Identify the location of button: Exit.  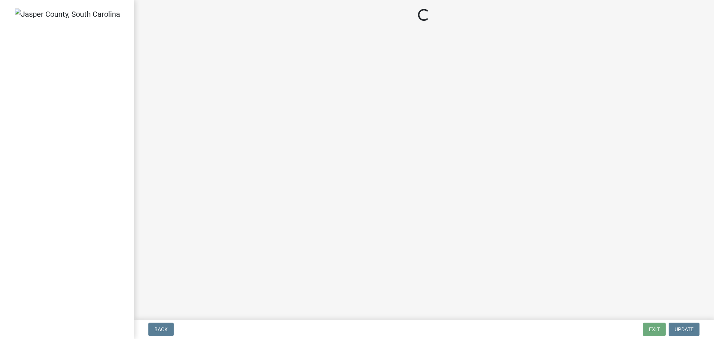
(654, 329).